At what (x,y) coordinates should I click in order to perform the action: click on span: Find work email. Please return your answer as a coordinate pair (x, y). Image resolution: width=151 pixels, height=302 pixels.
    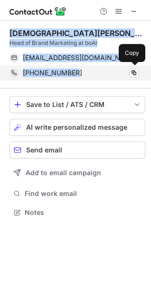
    Looking at the image, I should click on (83, 194).